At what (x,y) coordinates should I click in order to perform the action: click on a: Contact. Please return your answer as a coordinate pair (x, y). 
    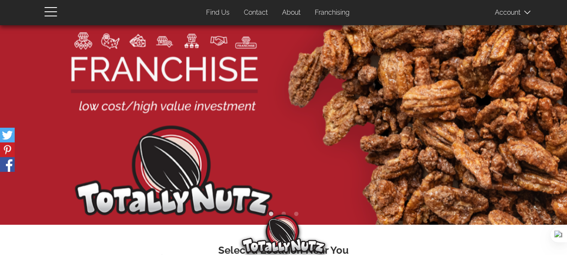
    Looking at the image, I should click on (256, 13).